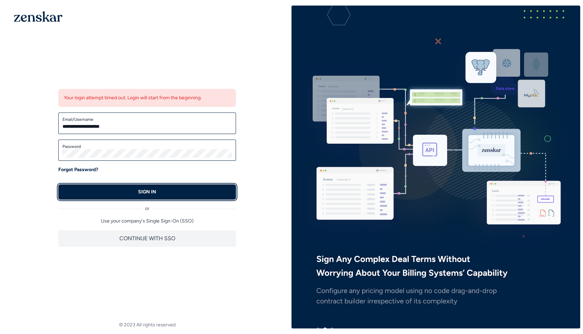 The image size is (583, 334). Describe the element at coordinates (147, 238) in the screenshot. I see `button: CONTINUE WITH SSO` at that location.